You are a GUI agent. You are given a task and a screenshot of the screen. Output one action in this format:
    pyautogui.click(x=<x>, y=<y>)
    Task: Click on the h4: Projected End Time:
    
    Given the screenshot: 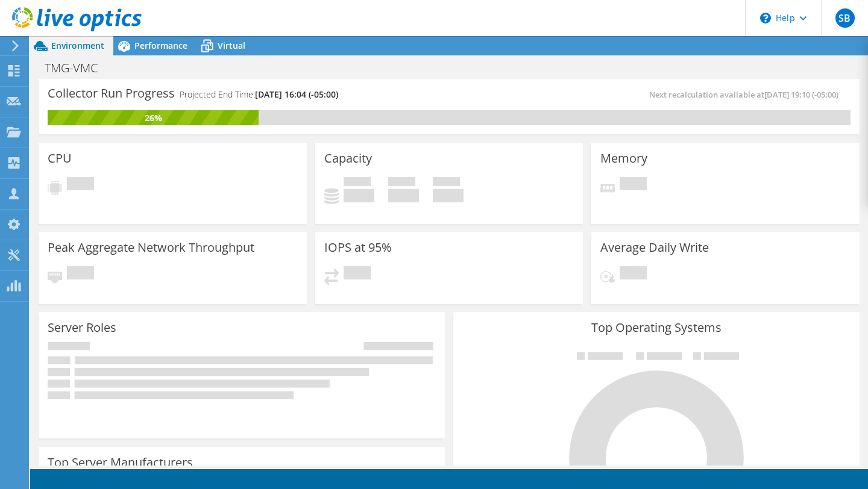 What is the action you would take?
    pyautogui.click(x=259, y=95)
    